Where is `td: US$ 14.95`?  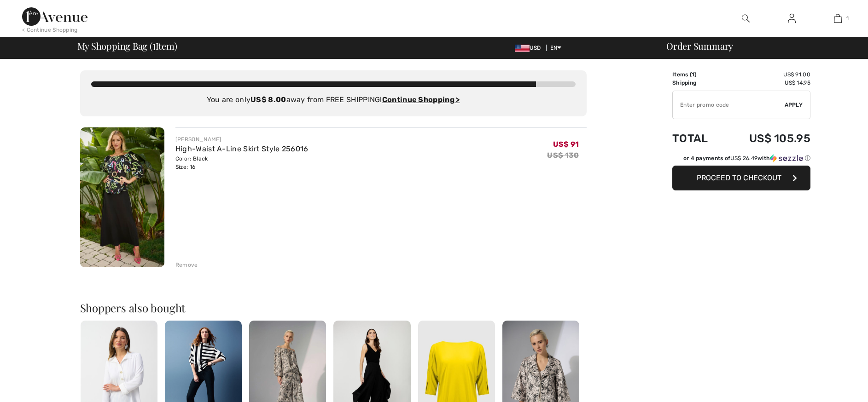
td: US$ 14.95 is located at coordinates (766, 83).